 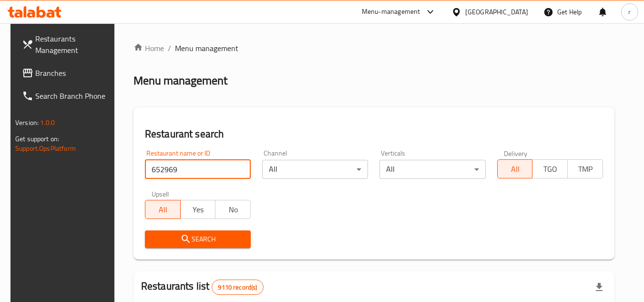 What do you see at coordinates (233, 209) in the screenshot?
I see `span: No` at bounding box center [233, 209].